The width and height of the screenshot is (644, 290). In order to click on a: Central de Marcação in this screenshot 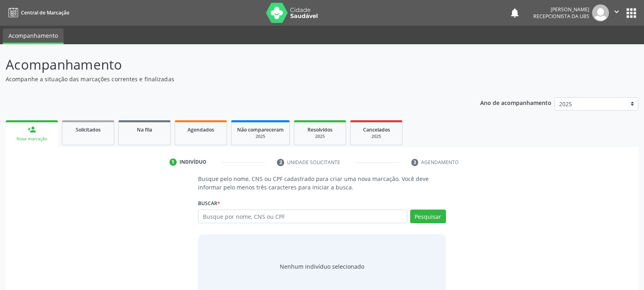, I will do `click(37, 12)`.